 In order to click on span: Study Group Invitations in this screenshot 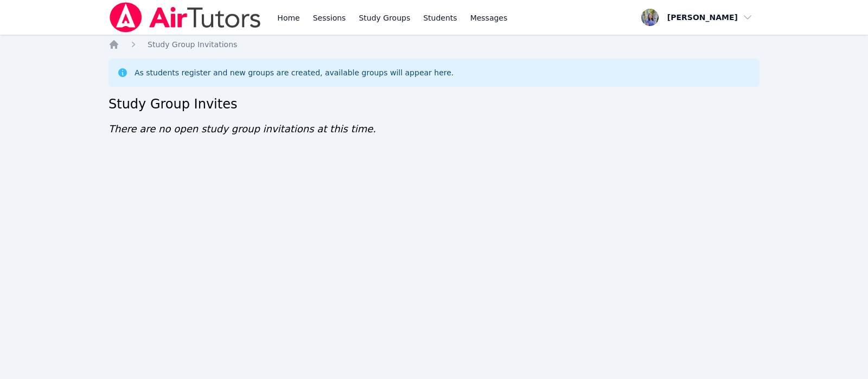, I will do `click(192, 44)`.